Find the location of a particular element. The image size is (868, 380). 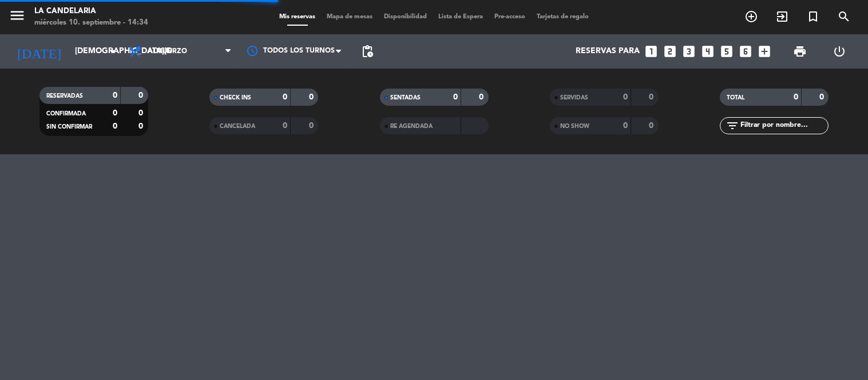

span: SENTADAS is located at coordinates (405, 98).